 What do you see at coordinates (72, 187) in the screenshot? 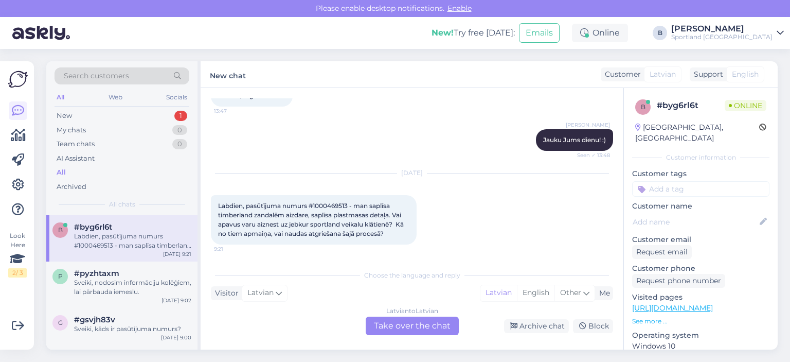
I see `div: Archived` at bounding box center [72, 187].